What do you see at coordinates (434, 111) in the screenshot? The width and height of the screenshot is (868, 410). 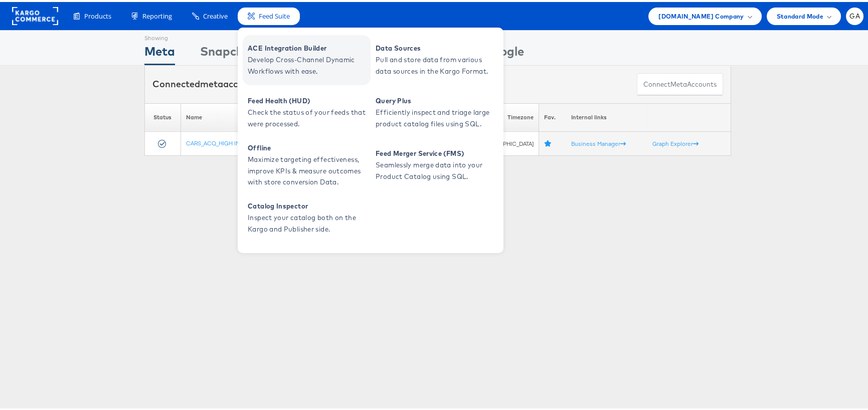 I see `a: Query Plus Efficiently inspect and triage large product catalog files using SQL.` at bounding box center [434, 111].